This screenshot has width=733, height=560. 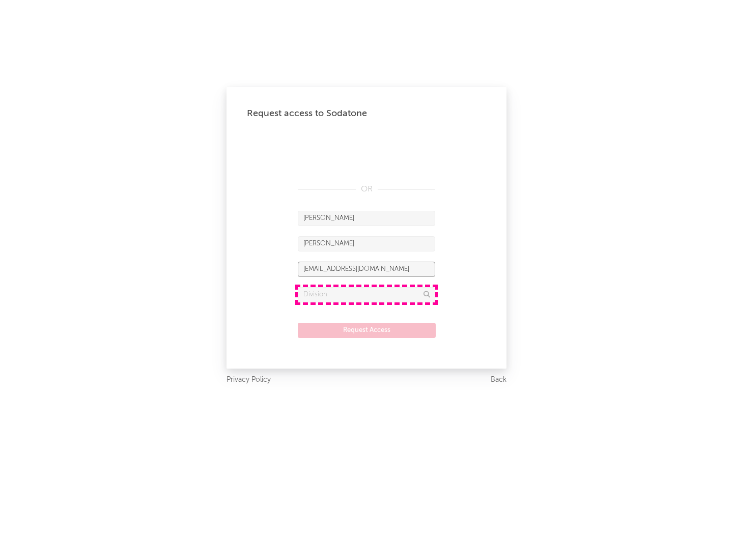 I want to click on input: First Name, so click(x=367, y=219).